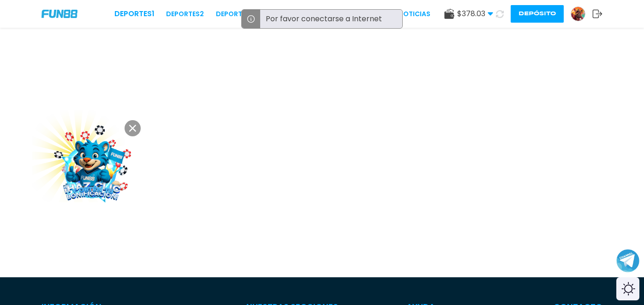 The width and height of the screenshot is (644, 305). I want to click on img: Image Link, so click(92, 166).